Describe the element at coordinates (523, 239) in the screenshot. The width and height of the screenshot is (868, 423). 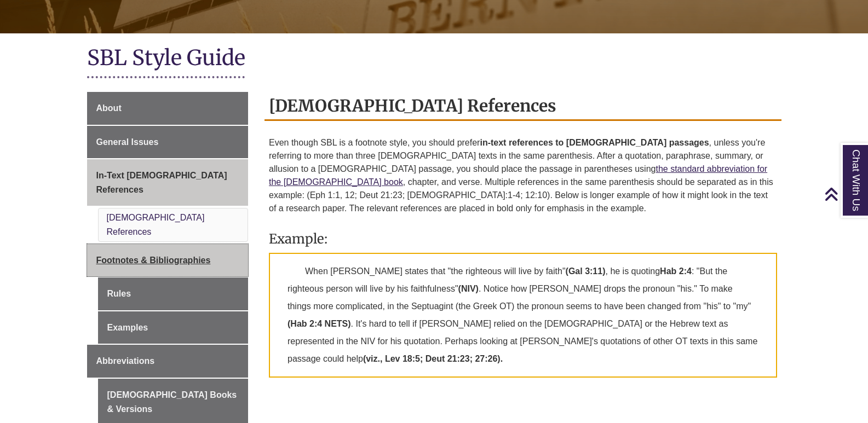
I see `h3: Example:` at that location.